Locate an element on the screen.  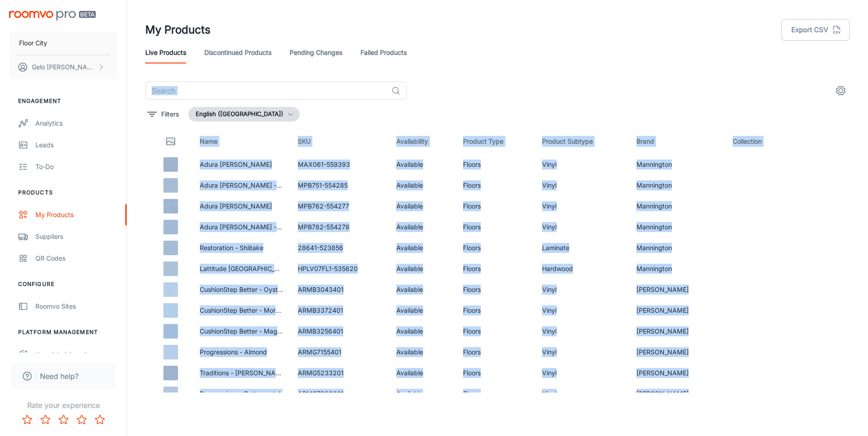
td: 28641-523856 is located at coordinates (339, 248).